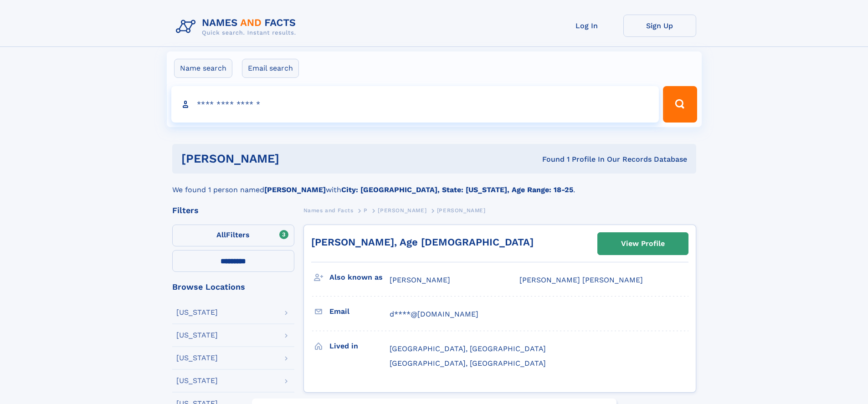 Image resolution: width=868 pixels, height=404 pixels. I want to click on div: Found 1 Profile In Our Records Database, so click(549, 160).